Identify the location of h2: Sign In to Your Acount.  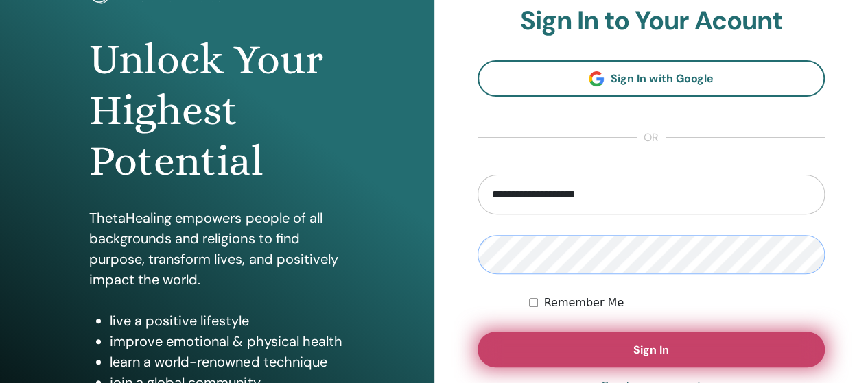
(652, 21).